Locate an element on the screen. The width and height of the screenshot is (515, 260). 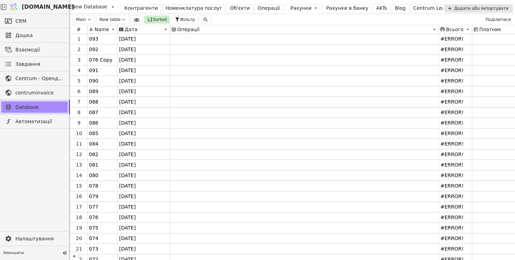
span: Дошка is located at coordinates (40, 35).